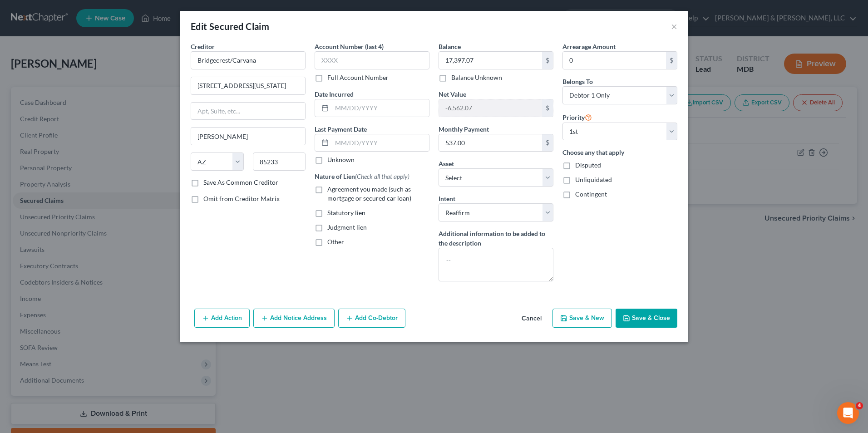 The image size is (868, 433). Describe the element at coordinates (230, 27) in the screenshot. I see `div: Edit Secured Claim` at that location.